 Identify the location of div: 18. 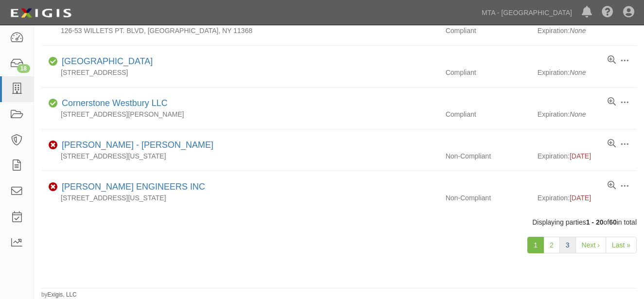
(23, 69).